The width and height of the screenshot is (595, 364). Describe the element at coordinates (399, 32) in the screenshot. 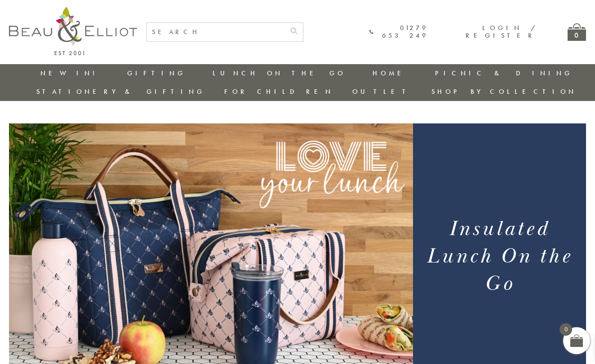

I see `a: 01279 653 249` at that location.